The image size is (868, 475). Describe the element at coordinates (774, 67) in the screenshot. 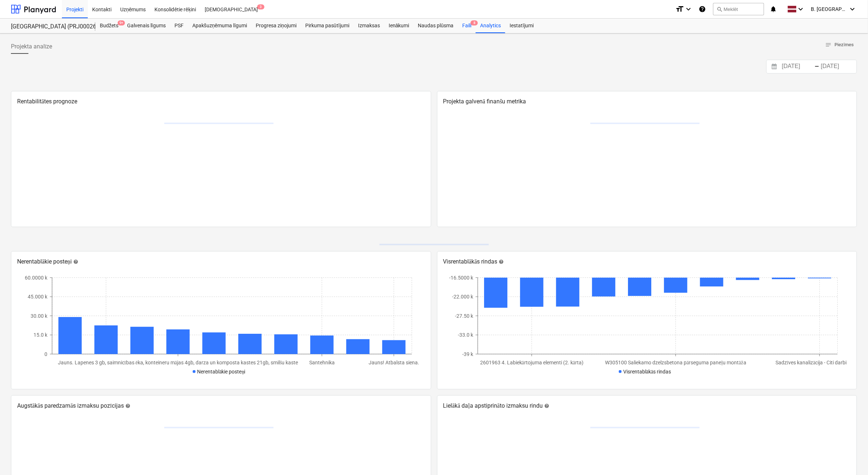

I see `button: Interact with the calendar and add the check-in date for your trip.` at that location.